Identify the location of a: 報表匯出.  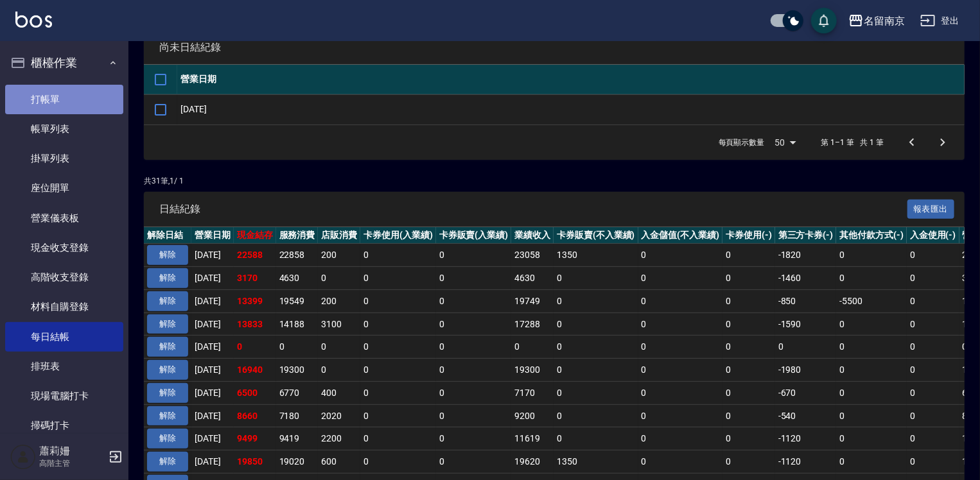
(931, 208).